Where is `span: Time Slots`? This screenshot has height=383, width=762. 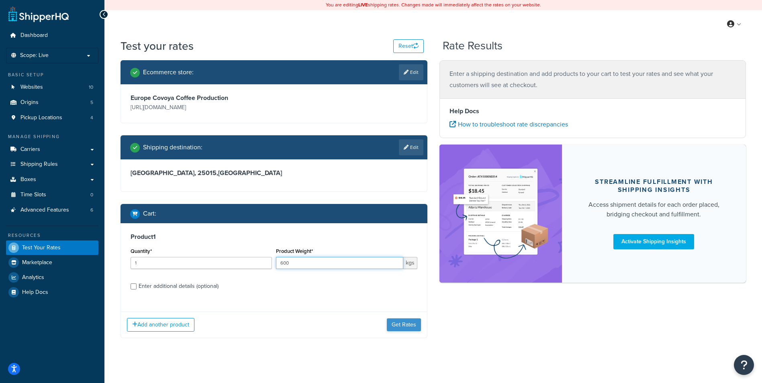 span: Time Slots is located at coordinates (33, 195).